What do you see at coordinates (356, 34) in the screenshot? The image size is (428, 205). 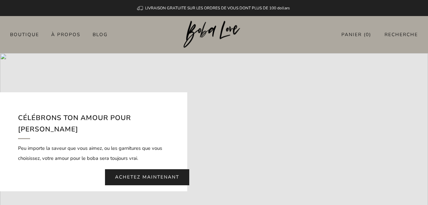 I see `a: Chariot` at bounding box center [356, 34].